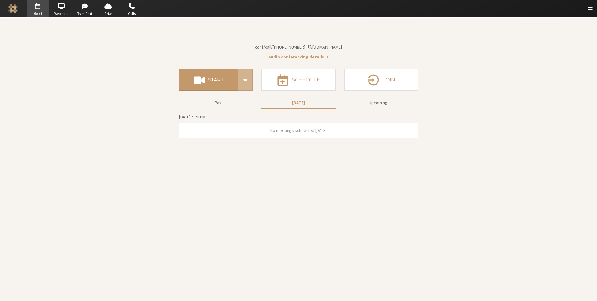 Image resolution: width=597 pixels, height=301 pixels. Describe the element at coordinates (389, 80) in the screenshot. I see `h4: Join` at that location.